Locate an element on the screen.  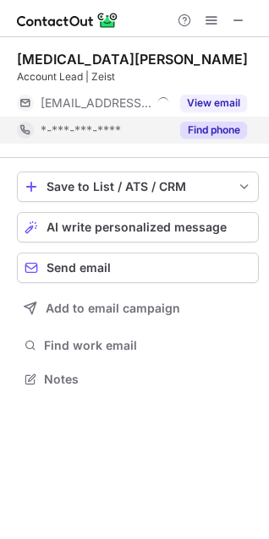
span: Send email is located at coordinates (79, 268).